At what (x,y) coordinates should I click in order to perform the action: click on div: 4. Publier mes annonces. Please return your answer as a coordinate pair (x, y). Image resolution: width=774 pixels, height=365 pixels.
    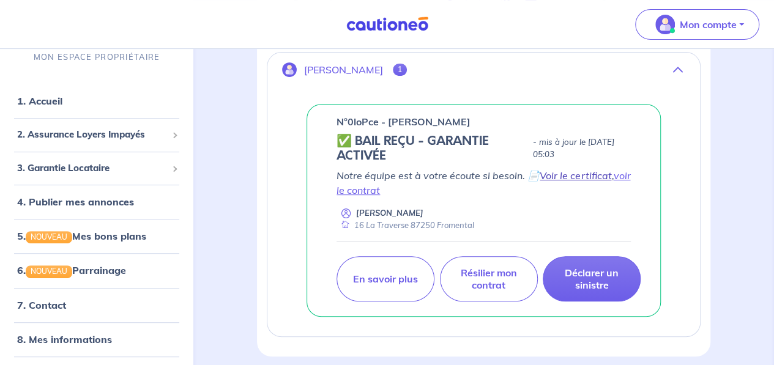
    Looking at the image, I should click on (97, 202).